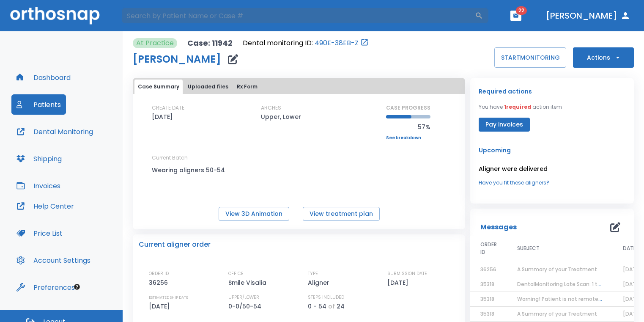 This screenshot has height=322, width=644. What do you see at coordinates (530, 58) in the screenshot?
I see `button: STARTMONITORING` at bounding box center [530, 58].